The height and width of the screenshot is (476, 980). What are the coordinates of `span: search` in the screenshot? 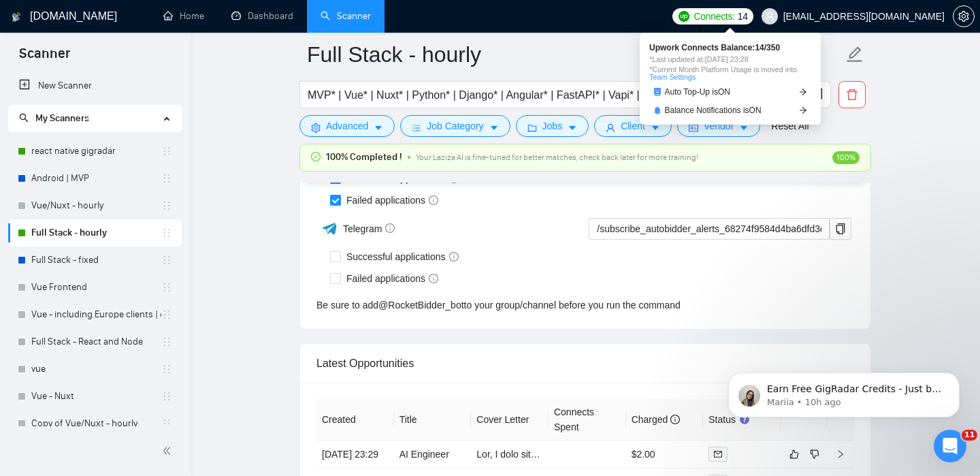 It's located at (24, 118).